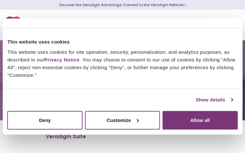 The height and width of the screenshot is (153, 245). What do you see at coordinates (122, 120) in the screenshot?
I see `button: Customize` at bounding box center [122, 120].